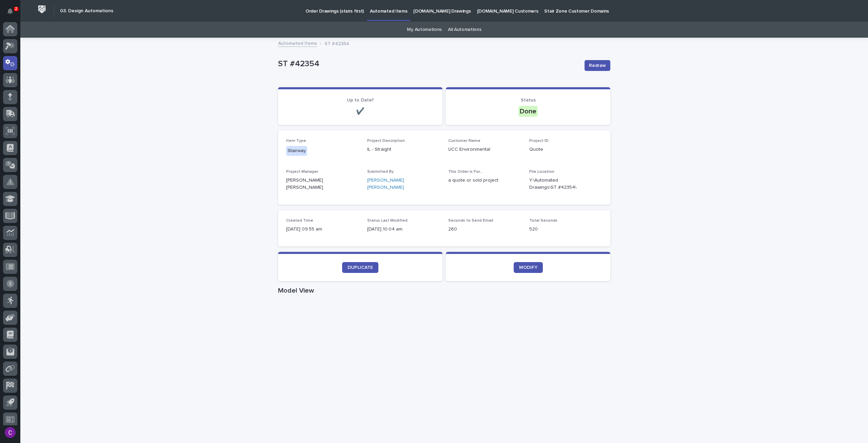 The width and height of the screenshot is (868, 443). I want to click on span: MODIFY, so click(528, 268).